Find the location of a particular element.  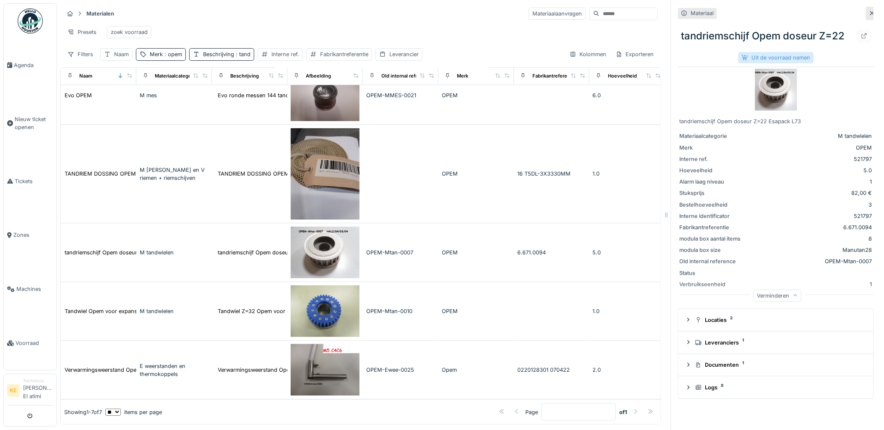

div: Logs is located at coordinates (779, 388).